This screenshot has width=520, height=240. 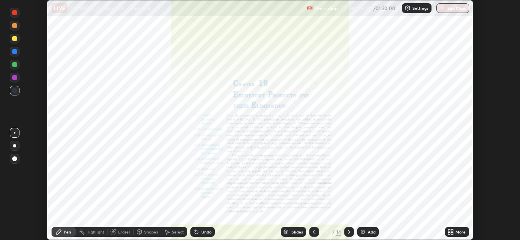 What do you see at coordinates (297, 232) in the screenshot?
I see `div: Slides` at bounding box center [297, 232].